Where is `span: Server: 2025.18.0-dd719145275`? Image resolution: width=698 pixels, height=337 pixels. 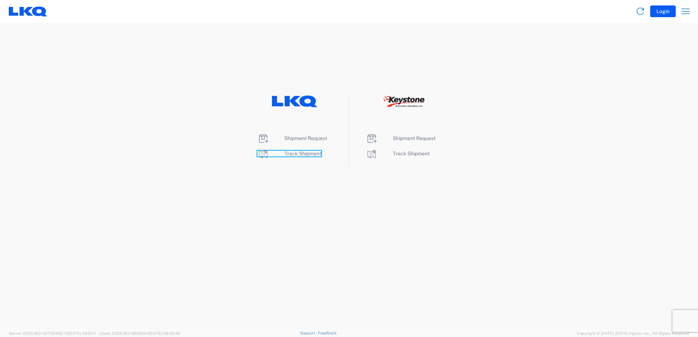 span: Server: 2025.18.0-dd719145275 is located at coordinates (52, 334).